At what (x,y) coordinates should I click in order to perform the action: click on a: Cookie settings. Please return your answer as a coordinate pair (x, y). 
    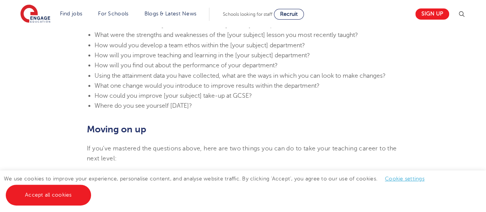
    Looking at the image, I should click on (405, 178).